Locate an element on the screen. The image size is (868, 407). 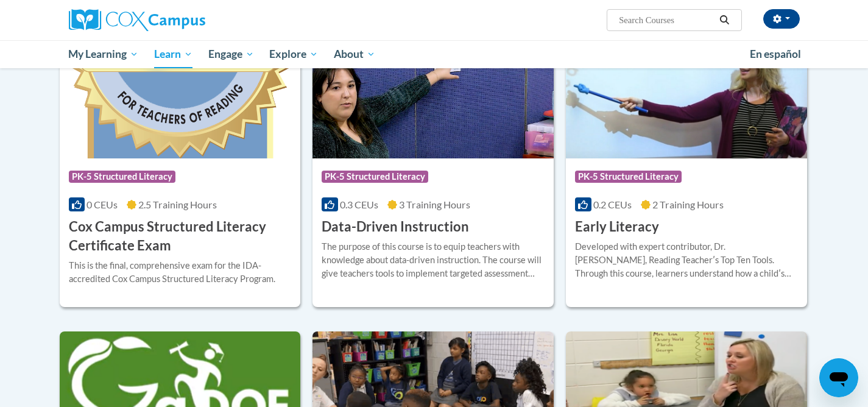
span: 0 CEUs is located at coordinates (102, 204).